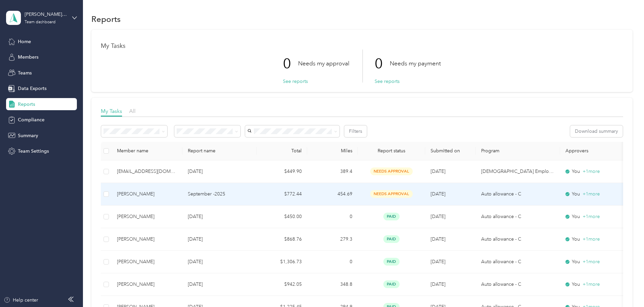  What do you see at coordinates (518, 151) in the screenshot?
I see `th: Program` at bounding box center [518, 151].